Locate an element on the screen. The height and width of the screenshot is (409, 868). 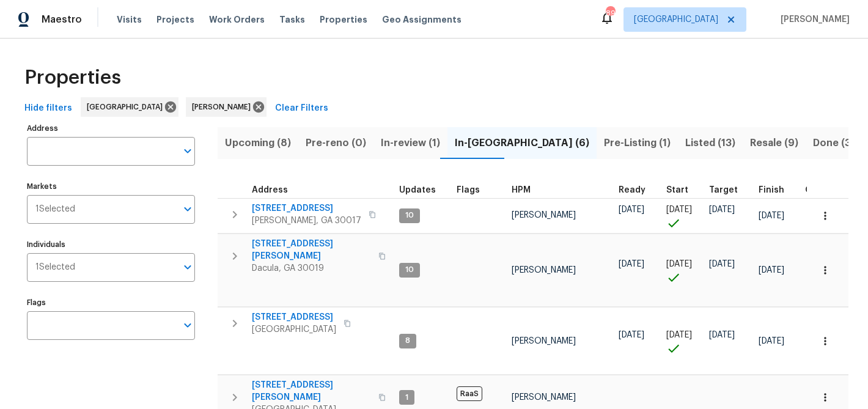
button: Hide filters is located at coordinates (48, 108).